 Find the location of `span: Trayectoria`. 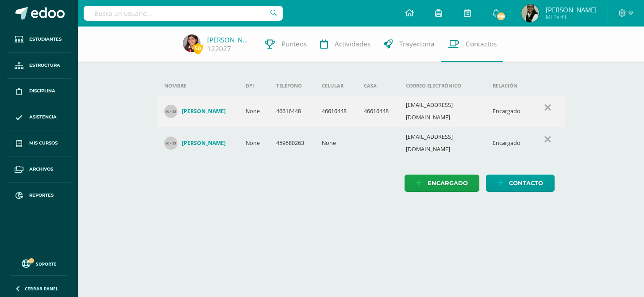

span: Trayectoria is located at coordinates (417, 44).